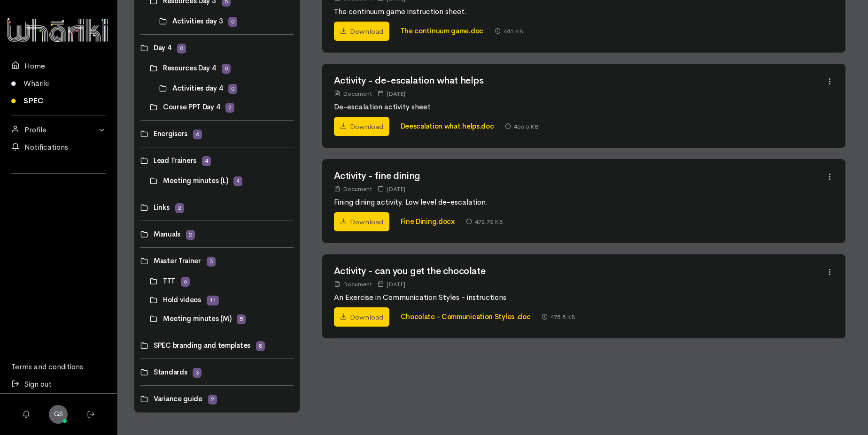  Describe the element at coordinates (580, 12) in the screenshot. I see `p: The continuum game instruction sheet.` at that location.